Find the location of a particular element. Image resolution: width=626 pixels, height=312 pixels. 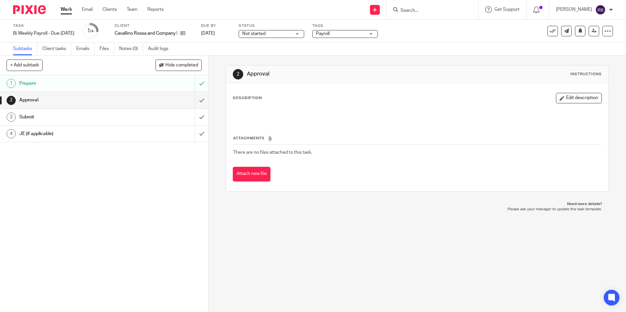

div: Instructions is located at coordinates (586, 74).